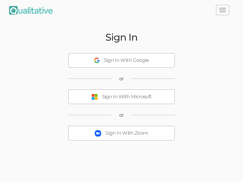 This screenshot has height=182, width=243. I want to click on img: Qualitative, so click(31, 10).